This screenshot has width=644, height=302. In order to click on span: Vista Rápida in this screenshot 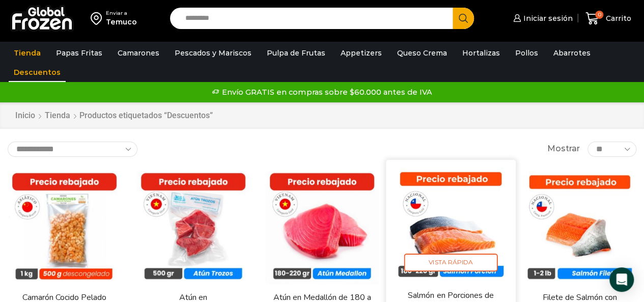, I will do `click(451, 262)`.